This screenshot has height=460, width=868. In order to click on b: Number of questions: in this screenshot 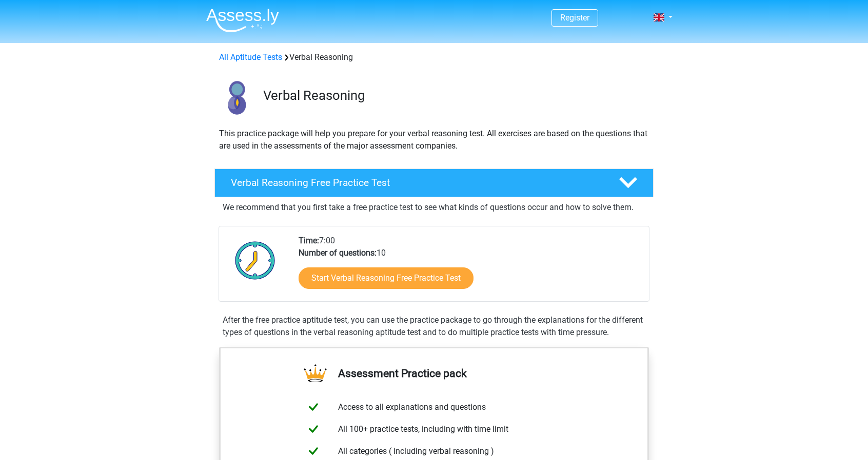, I will do `click(337, 253)`.